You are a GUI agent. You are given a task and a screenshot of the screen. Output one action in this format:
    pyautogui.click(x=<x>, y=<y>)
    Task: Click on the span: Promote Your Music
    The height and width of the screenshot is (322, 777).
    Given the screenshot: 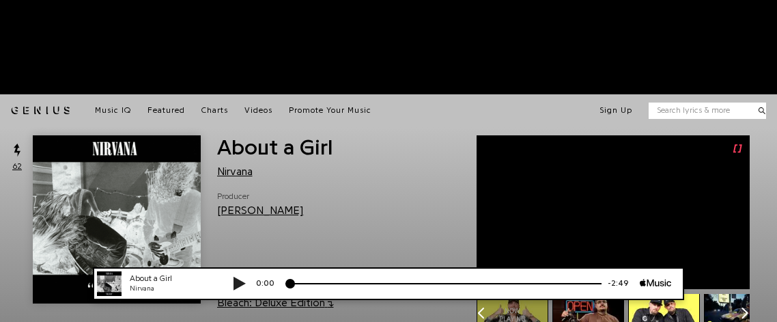 What is the action you would take?
    pyautogui.click(x=330, y=110)
    